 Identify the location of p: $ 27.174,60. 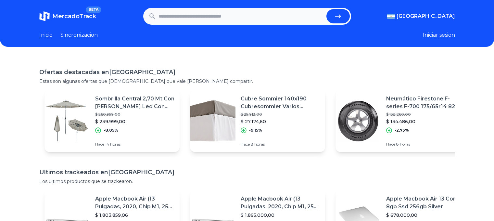
(280, 121).